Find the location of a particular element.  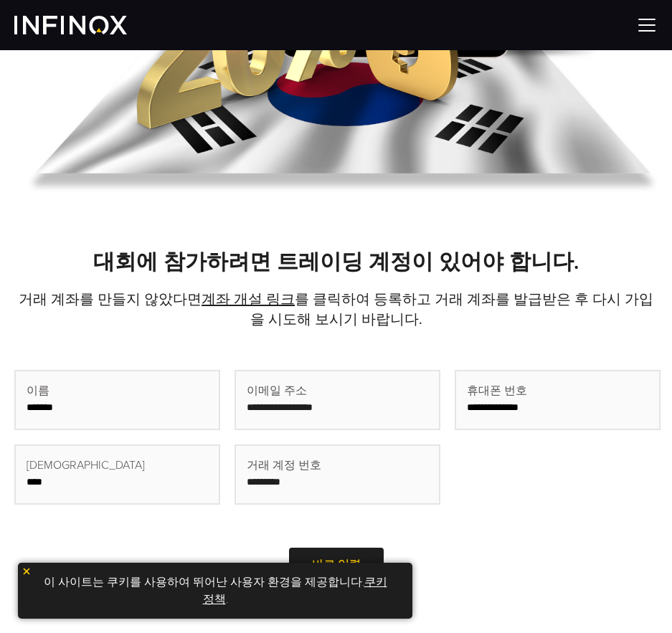

p: 이 사이트는 쿠키를 사용하여 뛰어난 사용자 환경을 제공합니다. . is located at coordinates (215, 591).